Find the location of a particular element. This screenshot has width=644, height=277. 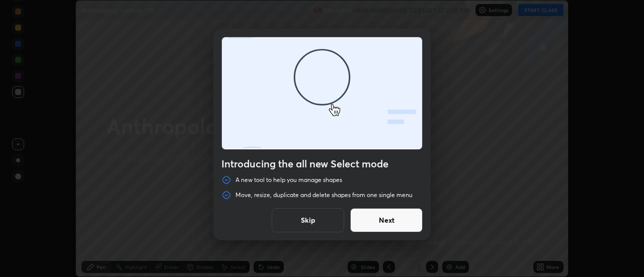

button: Next is located at coordinates (386, 220).